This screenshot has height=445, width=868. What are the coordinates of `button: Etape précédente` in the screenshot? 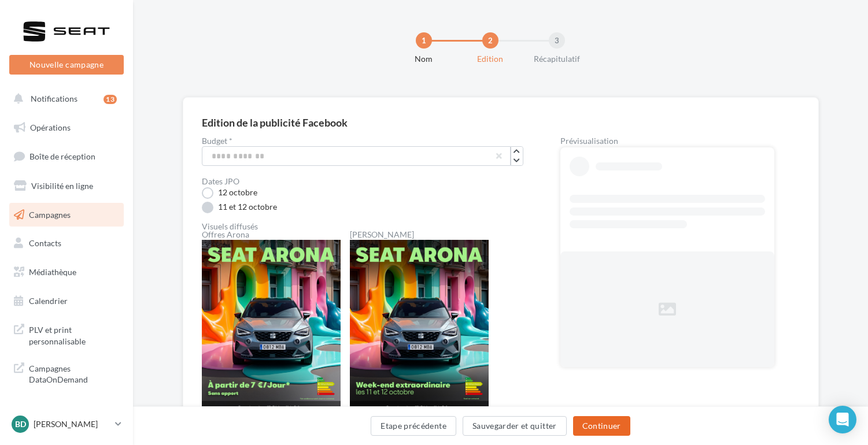 It's located at (414, 426).